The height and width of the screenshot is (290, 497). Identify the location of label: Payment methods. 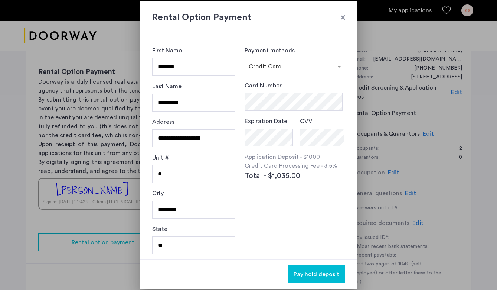
(270, 50).